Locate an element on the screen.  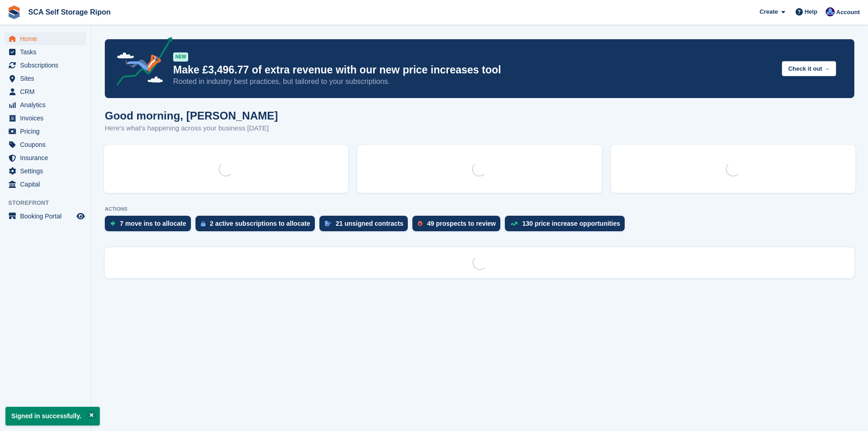
p: Signed in successfully. is located at coordinates (52, 416).